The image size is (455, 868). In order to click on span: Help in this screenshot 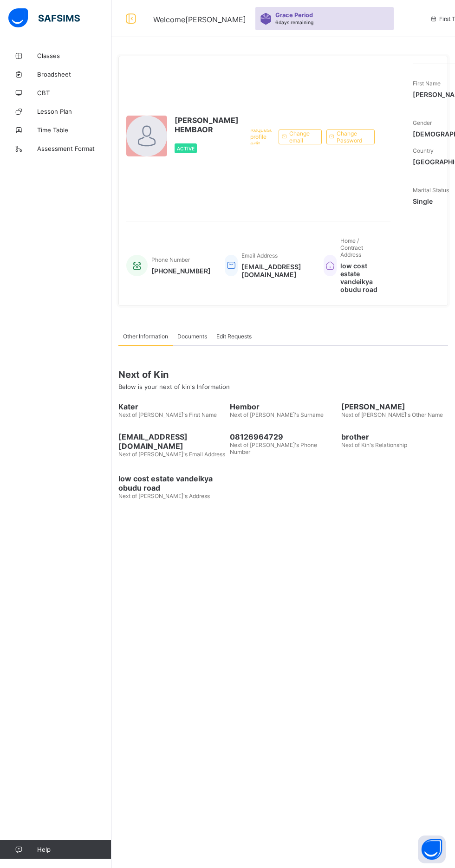, I will do `click(74, 849)`.